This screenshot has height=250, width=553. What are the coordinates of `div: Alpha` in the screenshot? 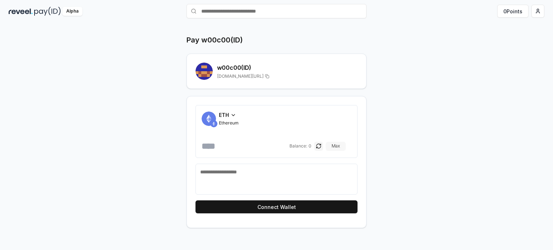 It's located at (72, 11).